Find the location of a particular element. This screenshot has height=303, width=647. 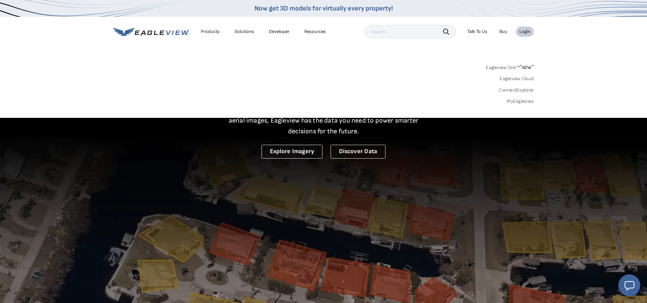

span: NEW is located at coordinates (527, 67).